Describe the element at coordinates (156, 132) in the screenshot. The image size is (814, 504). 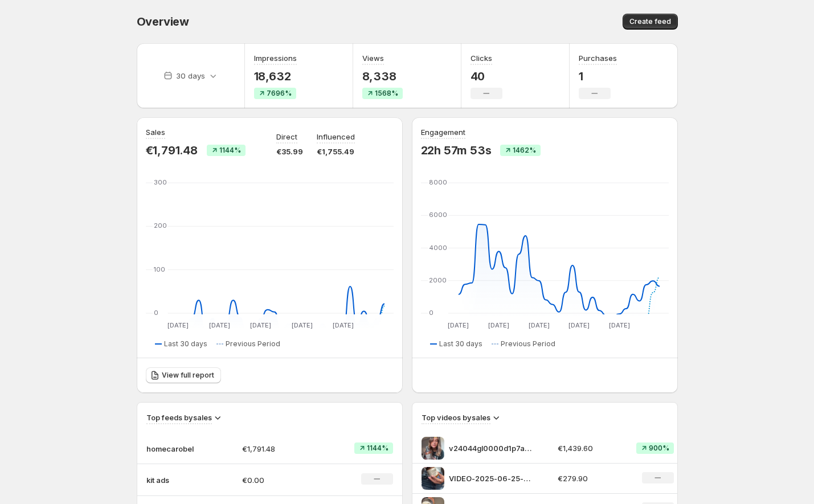
I see `h3: Sales` at that location.